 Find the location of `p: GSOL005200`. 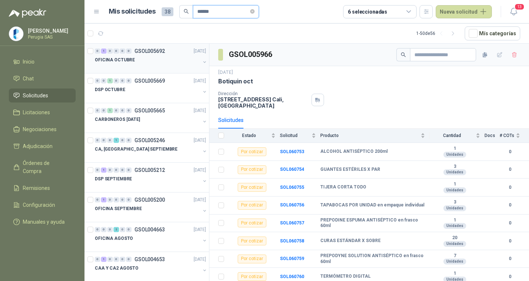

p: GSOL005200 is located at coordinates (149, 200).